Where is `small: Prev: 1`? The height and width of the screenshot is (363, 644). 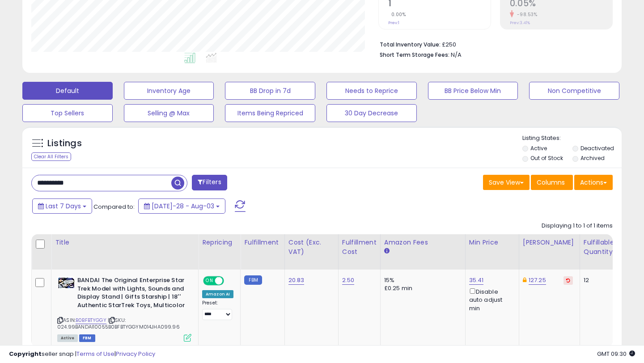
small: Prev: 1 is located at coordinates (393, 23).